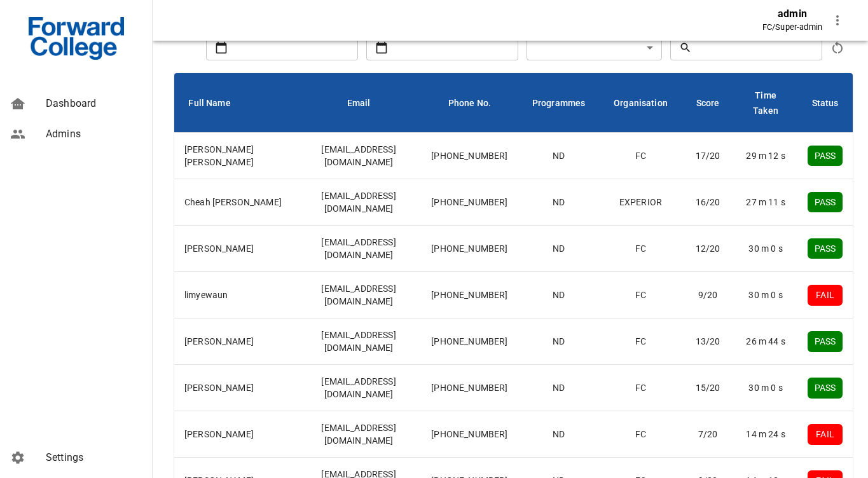 The width and height of the screenshot is (868, 478). Describe the element at coordinates (469, 102) in the screenshot. I see `th: Phone No.` at that location.